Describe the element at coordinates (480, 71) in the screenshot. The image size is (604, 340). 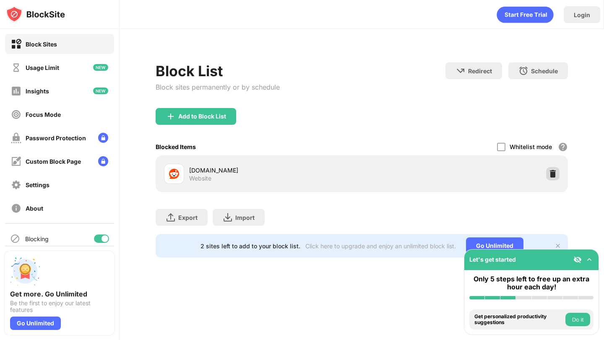
I see `div: Redirect` at that location.